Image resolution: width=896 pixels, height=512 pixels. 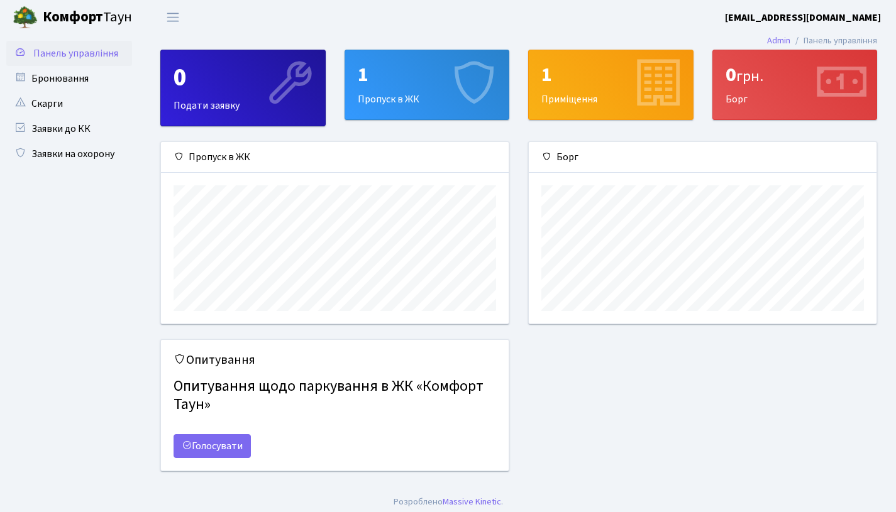 I want to click on button: Переключити навігацію, so click(x=173, y=17).